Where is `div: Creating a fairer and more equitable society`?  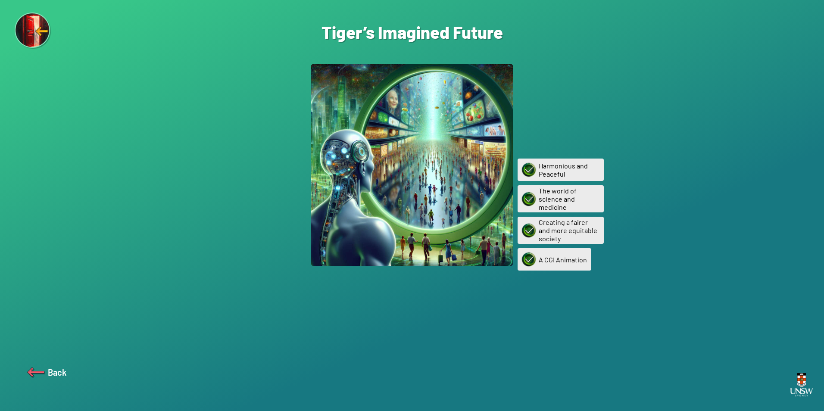 div: Creating a fairer and more equitable society is located at coordinates (561, 230).